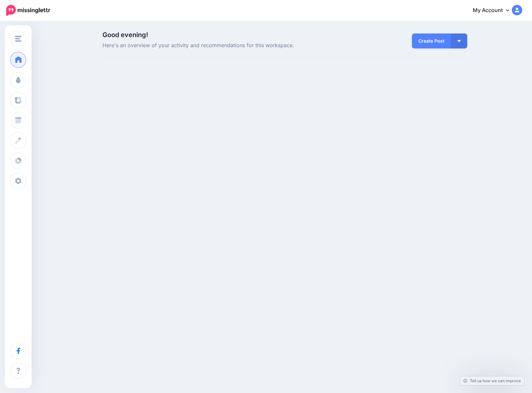  I want to click on img: arrow-down-white.png, so click(459, 41).